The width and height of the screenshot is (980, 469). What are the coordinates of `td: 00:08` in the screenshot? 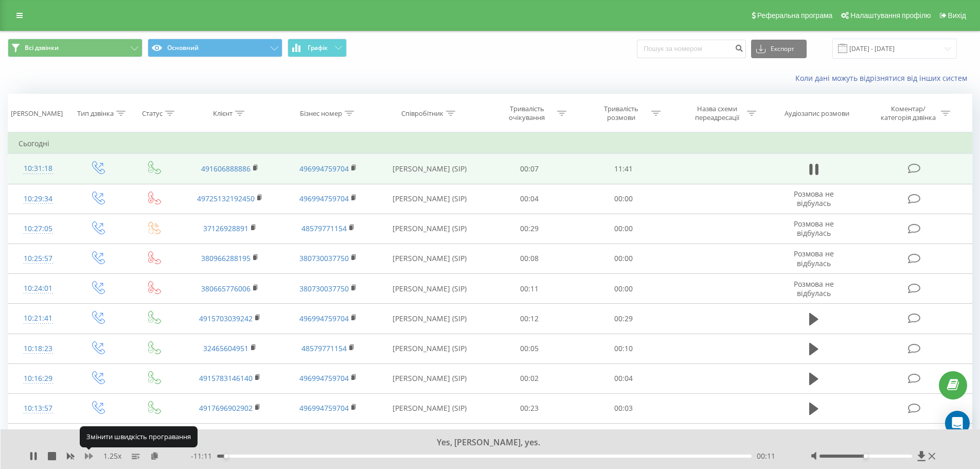 It's located at (530, 258).